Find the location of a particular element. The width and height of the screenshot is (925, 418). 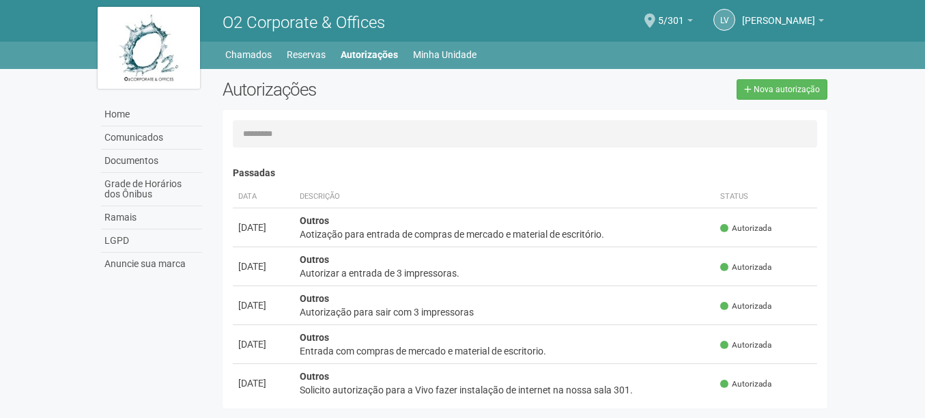

span: Nova autorização is located at coordinates (786, 89).